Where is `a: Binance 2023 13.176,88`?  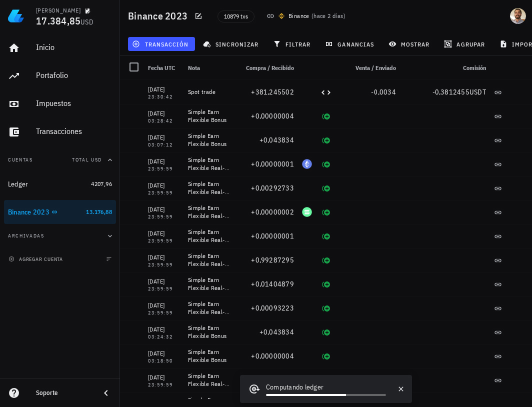 a: Binance 2023 13.176,88 is located at coordinates (60, 212).